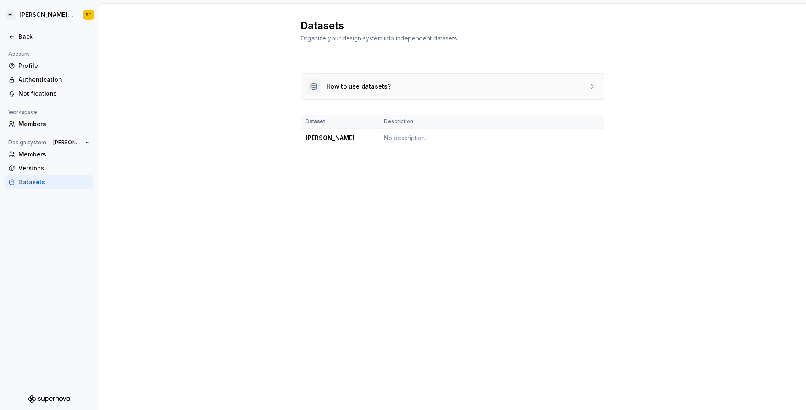 This screenshot has height=410, width=806. I want to click on h2: Datasets, so click(447, 26).